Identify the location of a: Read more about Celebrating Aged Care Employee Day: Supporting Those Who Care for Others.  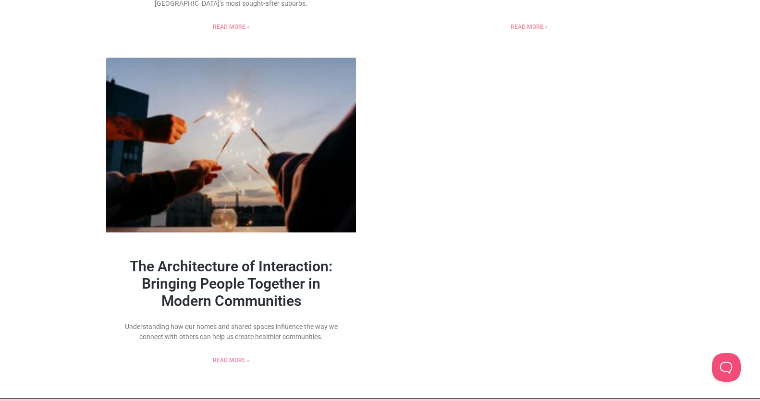
(529, 27).